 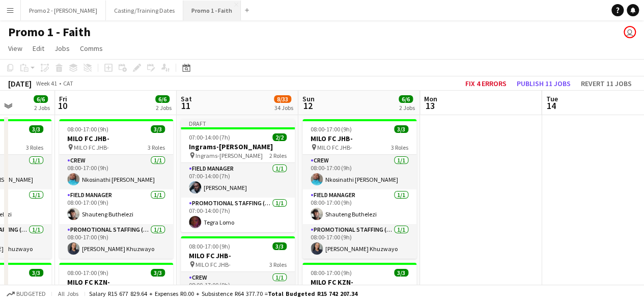 I want to click on span: Jobs, so click(x=62, y=48).